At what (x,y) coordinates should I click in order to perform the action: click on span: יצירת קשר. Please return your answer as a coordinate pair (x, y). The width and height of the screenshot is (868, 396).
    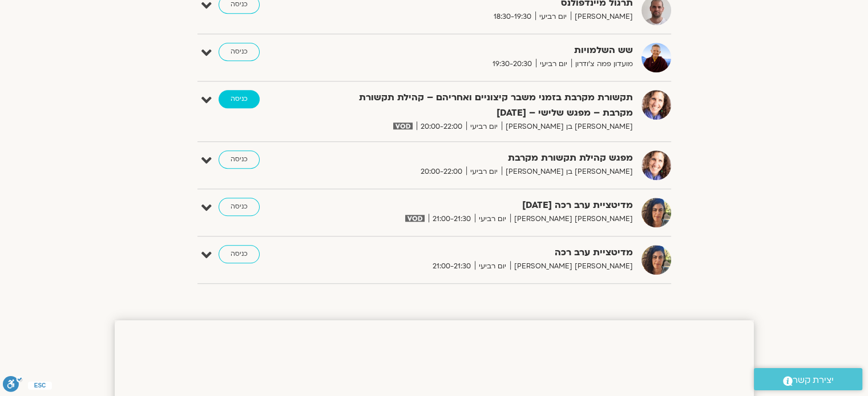
    Looking at the image, I should click on (813, 380).